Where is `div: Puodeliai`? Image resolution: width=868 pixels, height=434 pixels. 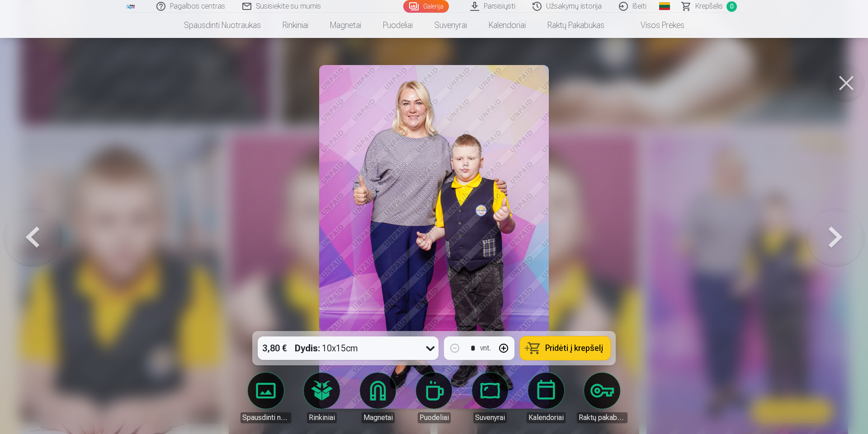
div: Puodeliai is located at coordinates (434, 418).